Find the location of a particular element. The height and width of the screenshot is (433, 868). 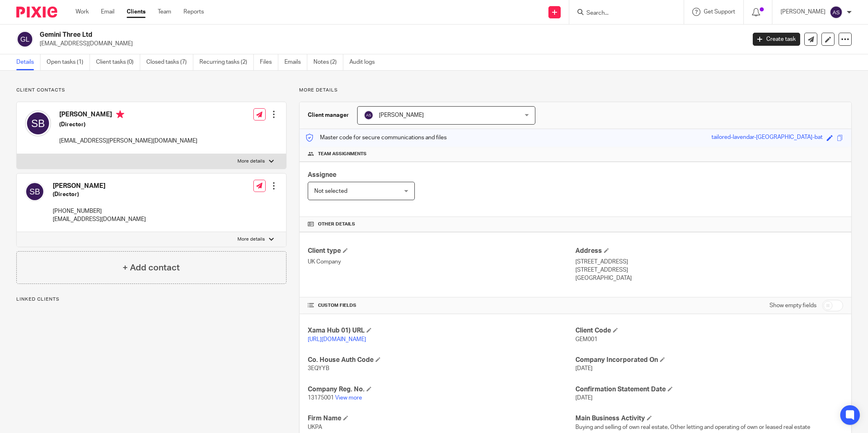

a: Emails is located at coordinates (296, 62).